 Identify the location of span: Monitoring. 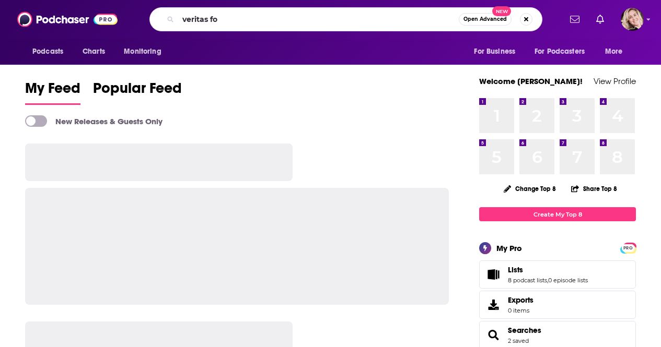
(142, 52).